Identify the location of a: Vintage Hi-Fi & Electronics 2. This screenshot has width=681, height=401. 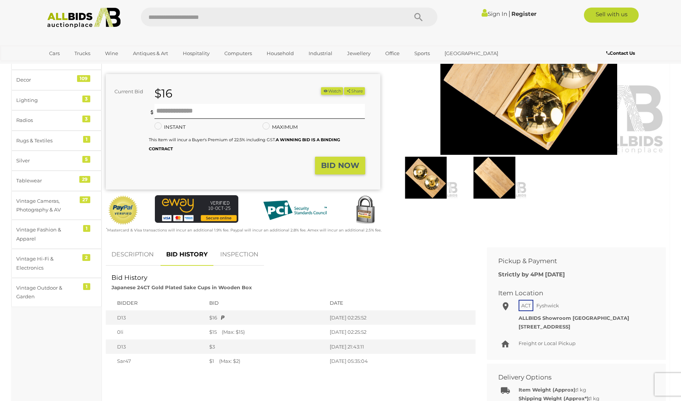
(56, 263).